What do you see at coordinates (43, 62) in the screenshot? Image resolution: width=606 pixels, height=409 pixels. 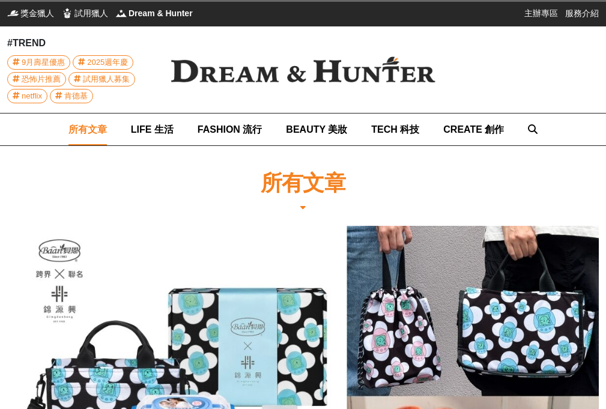 I see `span: 9月壽星優惠` at bounding box center [43, 62].